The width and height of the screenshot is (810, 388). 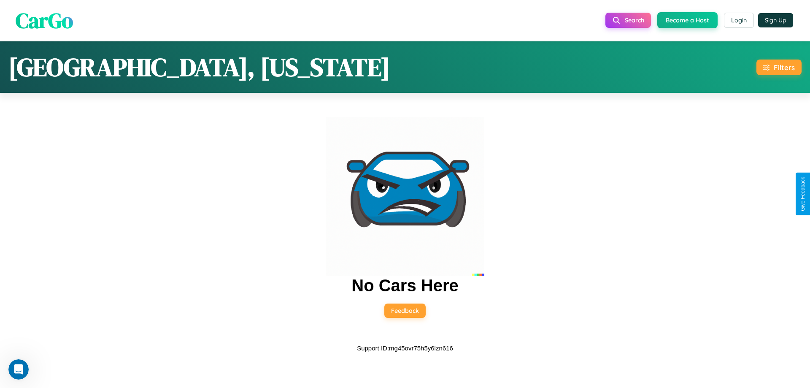 I want to click on button: Feedback, so click(x=405, y=310).